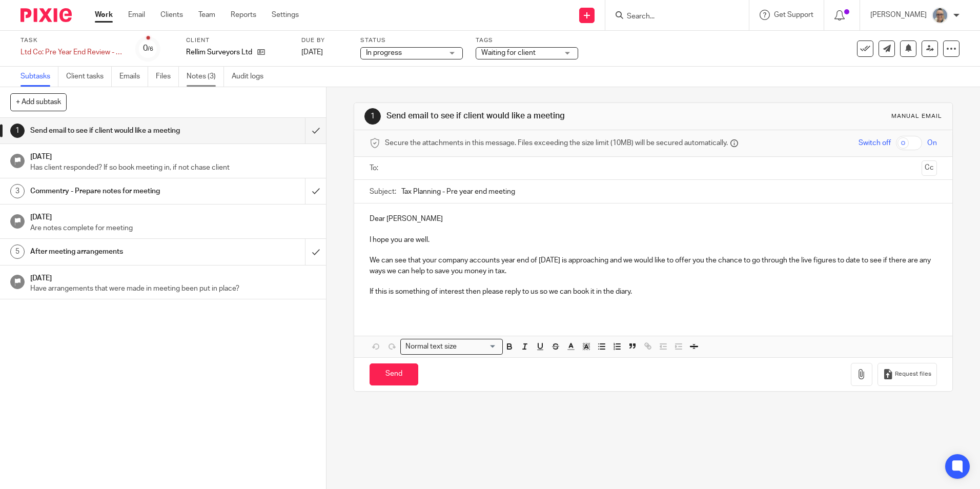  Describe the element at coordinates (18, 191) in the screenshot. I see `div: 3` at that location.